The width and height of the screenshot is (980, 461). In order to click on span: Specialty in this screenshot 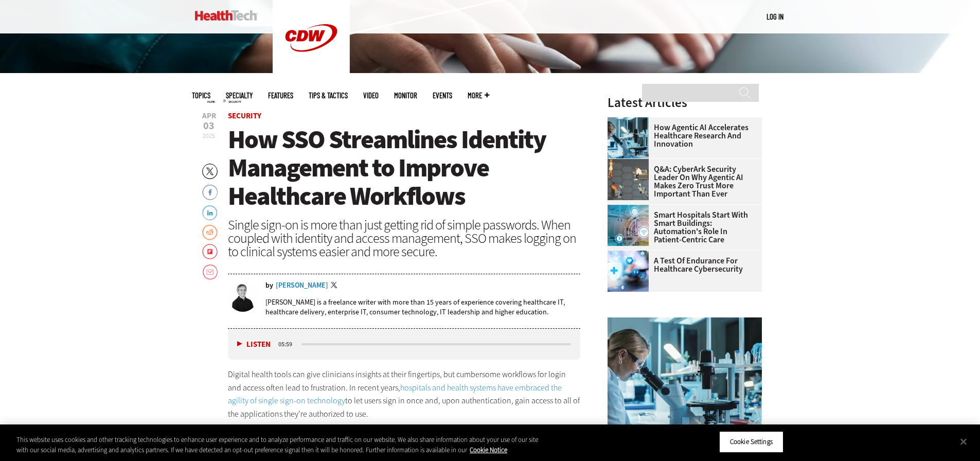, I will do `click(239, 95)`.